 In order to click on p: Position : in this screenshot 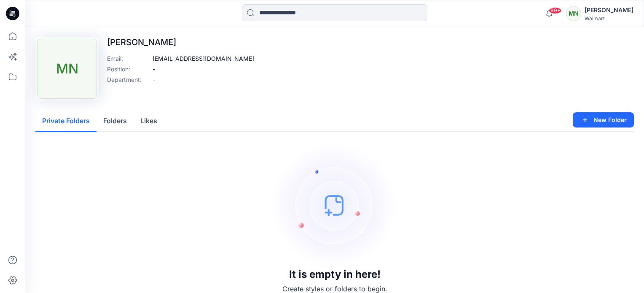, I will do `click(128, 69)`.